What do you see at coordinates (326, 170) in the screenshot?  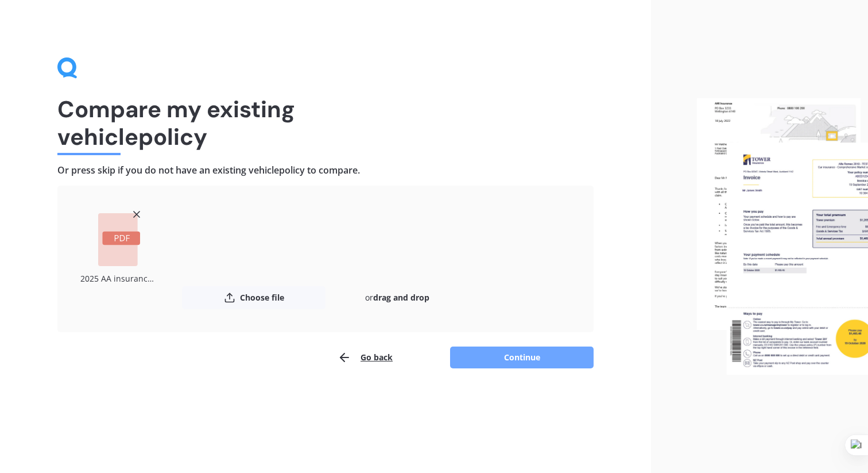 I see `h4: Or press skip if you do not have an existing vehicle policy to compare.` at bounding box center [326, 170].